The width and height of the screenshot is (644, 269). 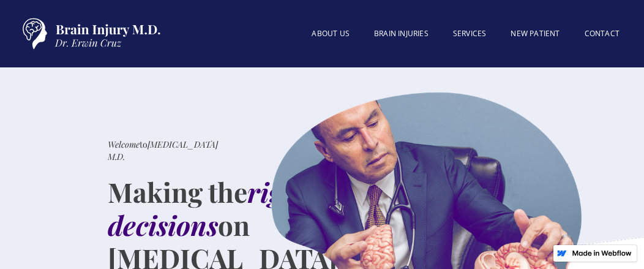 I want to click on a: SERVICES, so click(x=470, y=34).